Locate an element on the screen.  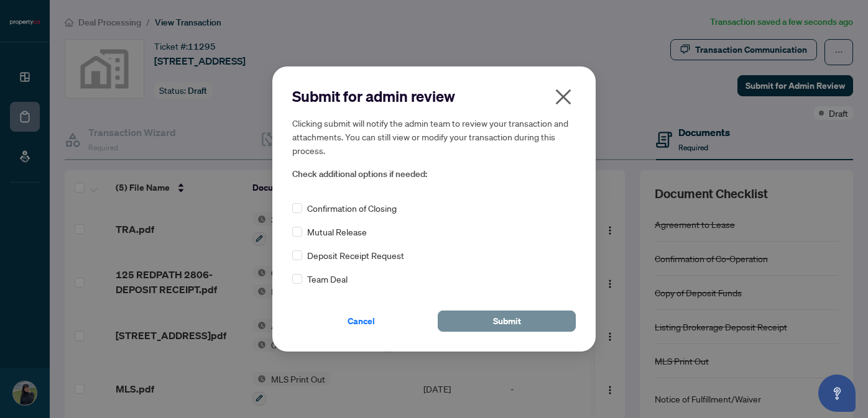
span: Mutual Release is located at coordinates (337, 232).